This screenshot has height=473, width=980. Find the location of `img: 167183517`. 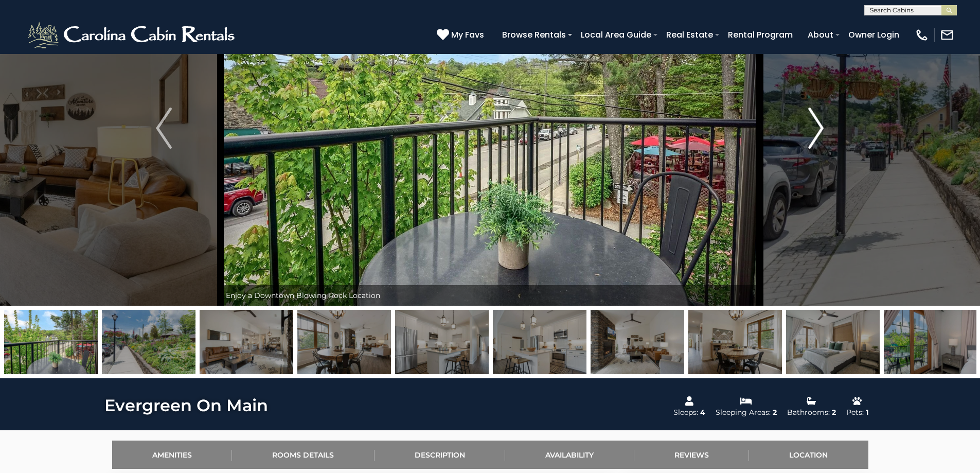

img: 167183517 is located at coordinates (442, 342).